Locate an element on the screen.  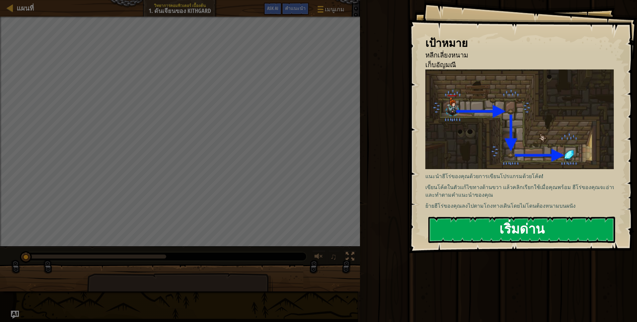
span: หลีกเลี่ยงหนาม is located at coordinates (447, 55).